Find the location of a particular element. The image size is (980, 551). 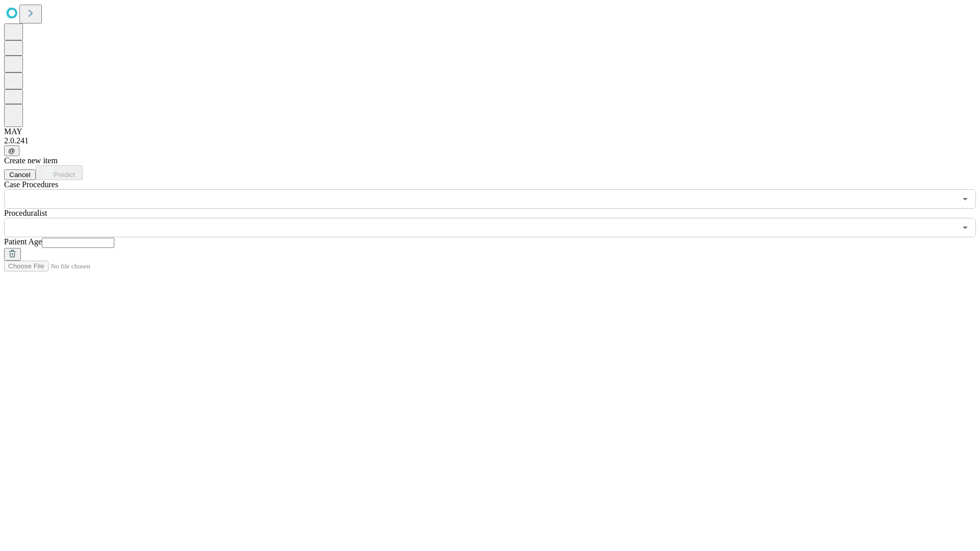

div: MAY is located at coordinates (490, 132).